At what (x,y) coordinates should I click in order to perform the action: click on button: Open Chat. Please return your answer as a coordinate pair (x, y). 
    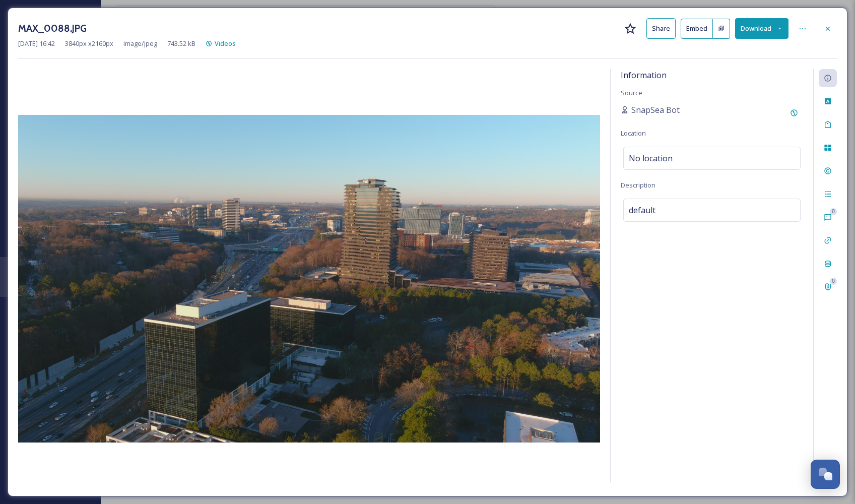
    Looking at the image, I should click on (825, 474).